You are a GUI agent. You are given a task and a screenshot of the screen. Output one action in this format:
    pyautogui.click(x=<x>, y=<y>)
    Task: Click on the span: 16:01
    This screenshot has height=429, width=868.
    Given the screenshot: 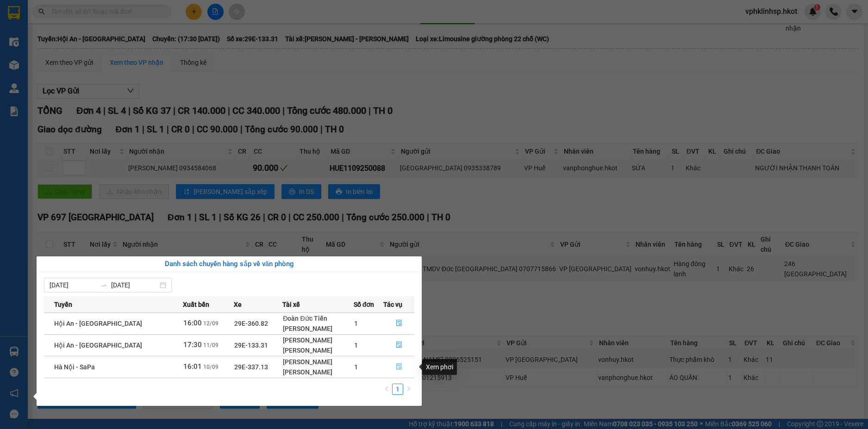 What is the action you would take?
    pyautogui.click(x=192, y=367)
    